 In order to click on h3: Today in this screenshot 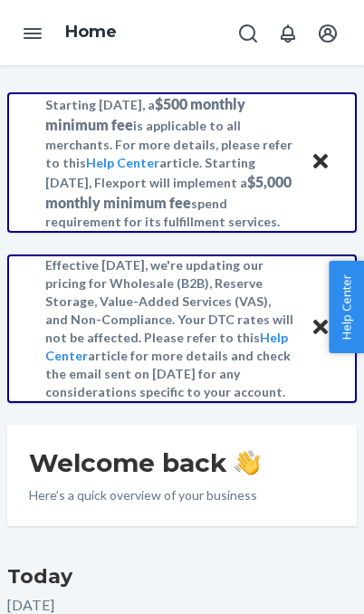, I will do `click(182, 577)`.